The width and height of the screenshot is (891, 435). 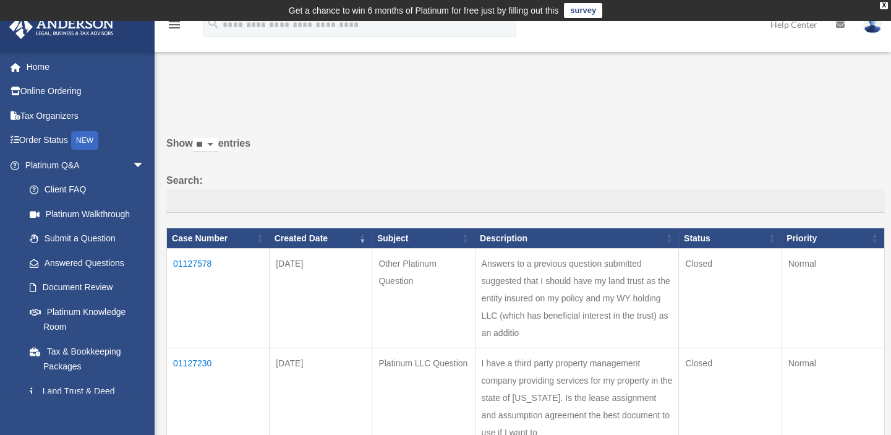 What do you see at coordinates (86, 116) in the screenshot?
I see `a: Tax Organizers` at bounding box center [86, 116].